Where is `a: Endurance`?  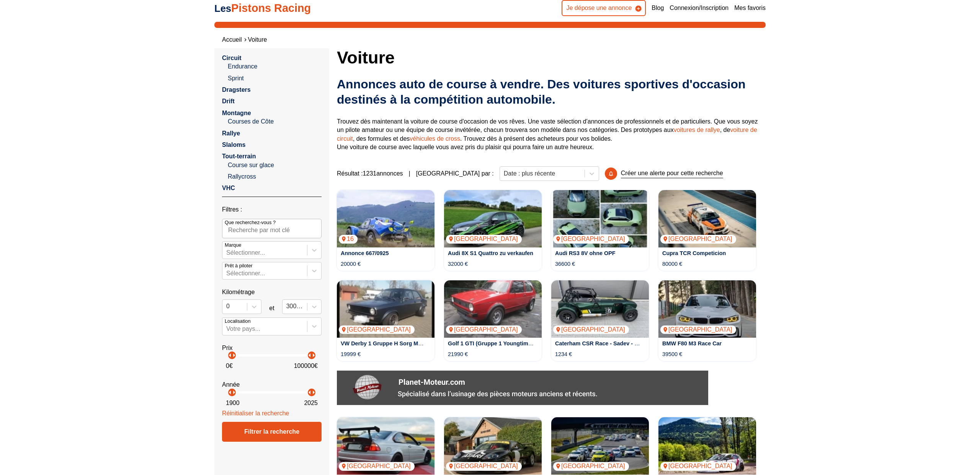 a: Endurance is located at coordinates (275, 67).